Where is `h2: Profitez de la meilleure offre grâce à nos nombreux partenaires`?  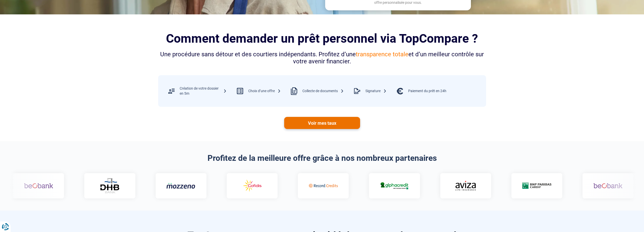 h2: Profitez de la meilleure offre grâce à nos nombreux partenaires is located at coordinates (322, 158).